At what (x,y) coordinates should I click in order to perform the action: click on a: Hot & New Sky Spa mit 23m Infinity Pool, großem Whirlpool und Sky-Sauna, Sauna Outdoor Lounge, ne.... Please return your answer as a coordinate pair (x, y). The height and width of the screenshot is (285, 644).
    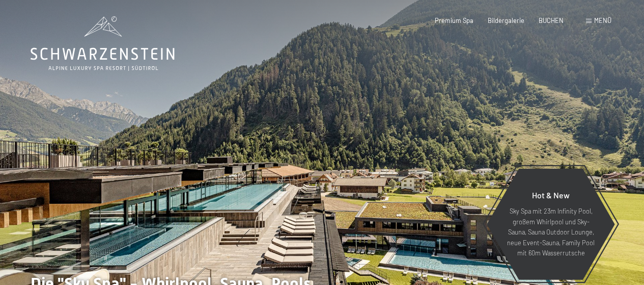
    Looking at the image, I should click on (551, 225).